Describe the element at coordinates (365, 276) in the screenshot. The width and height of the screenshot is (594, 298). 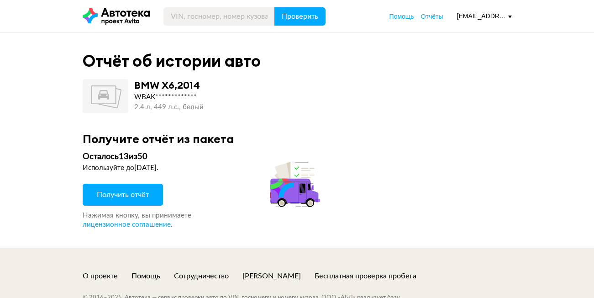
I see `a: Бесплатная проверка пробега` at that location.